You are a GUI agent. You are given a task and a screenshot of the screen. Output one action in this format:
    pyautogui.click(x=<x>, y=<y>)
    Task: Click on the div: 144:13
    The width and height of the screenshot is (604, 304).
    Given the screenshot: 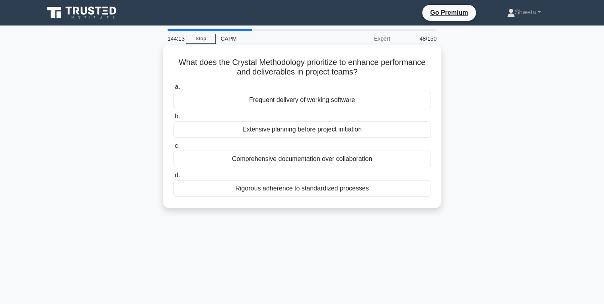 What is the action you would take?
    pyautogui.click(x=174, y=39)
    